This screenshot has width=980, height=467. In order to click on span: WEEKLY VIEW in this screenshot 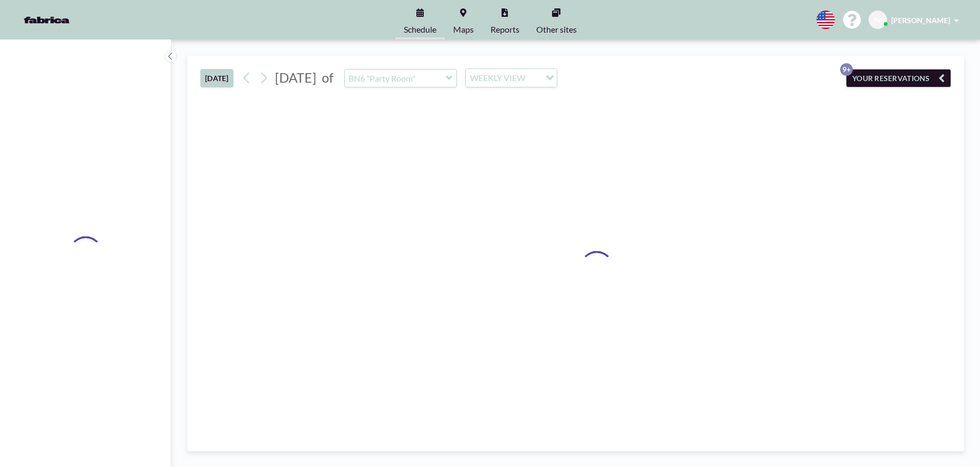, I will do `click(497, 78)`.